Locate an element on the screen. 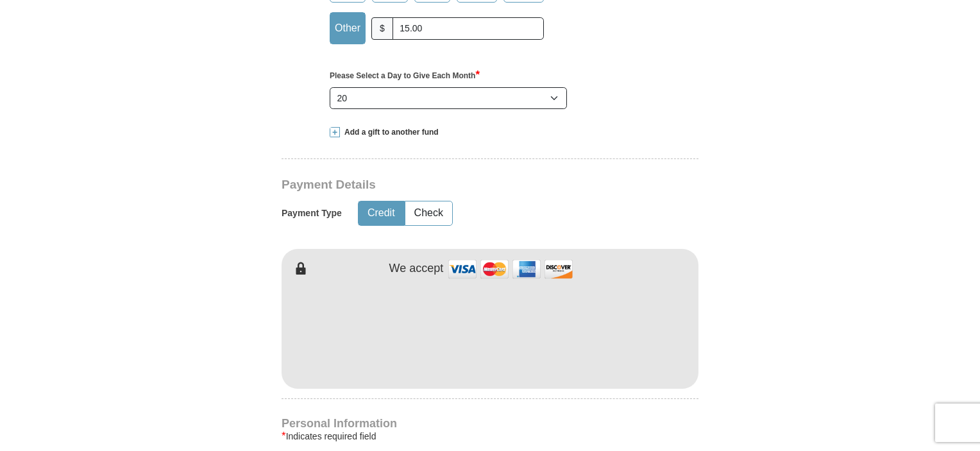 This screenshot has height=451, width=980. button: Check is located at coordinates (428, 213).